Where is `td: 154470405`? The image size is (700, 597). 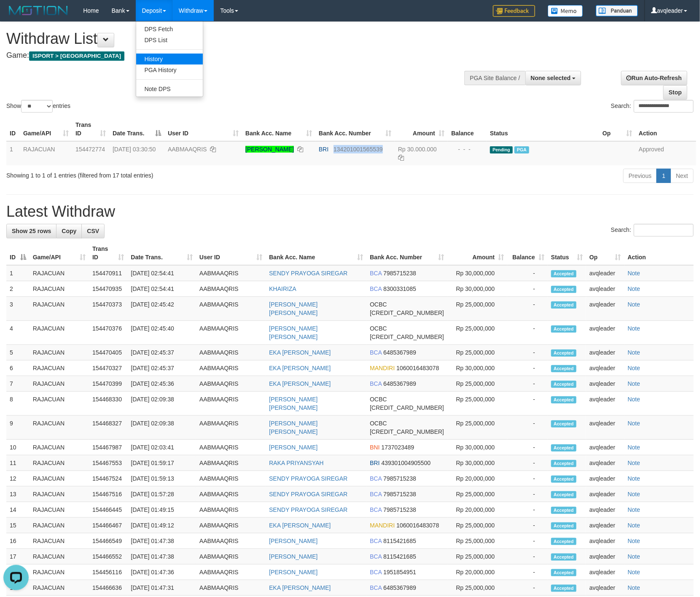 td: 154470405 is located at coordinates (108, 353).